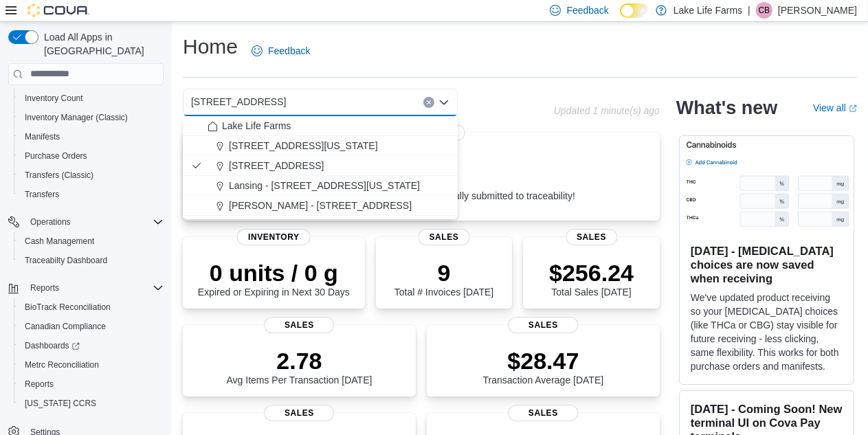 The image size is (868, 435). What do you see at coordinates (42, 136) in the screenshot?
I see `a: Manifests` at bounding box center [42, 136].